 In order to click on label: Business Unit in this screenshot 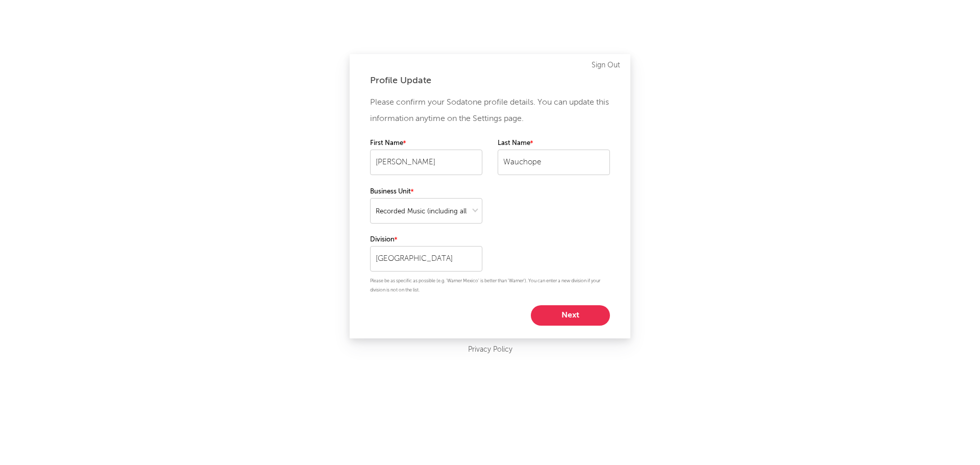, I will do `click(426, 191)`.